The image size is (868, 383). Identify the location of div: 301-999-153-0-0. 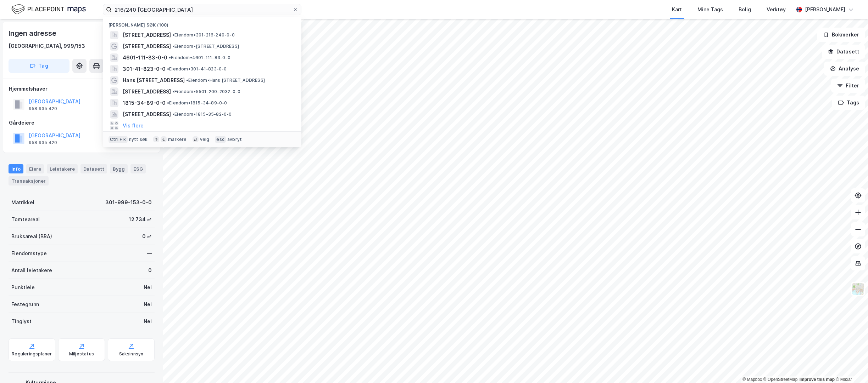
(129, 202).